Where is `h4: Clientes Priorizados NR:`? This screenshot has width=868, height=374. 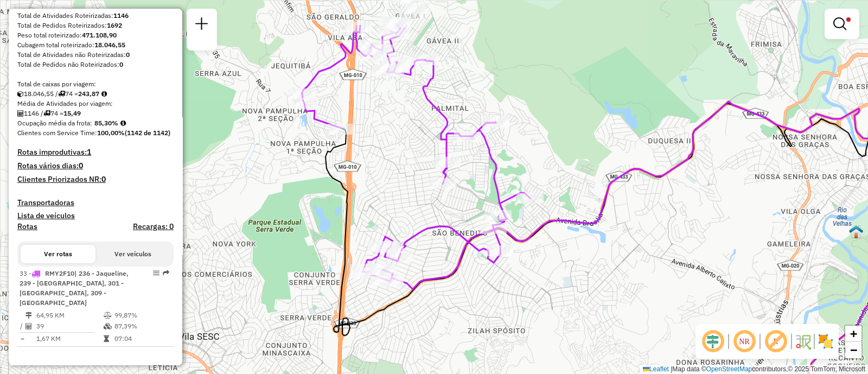
h4: Clientes Priorizados NR: is located at coordinates (95, 179).